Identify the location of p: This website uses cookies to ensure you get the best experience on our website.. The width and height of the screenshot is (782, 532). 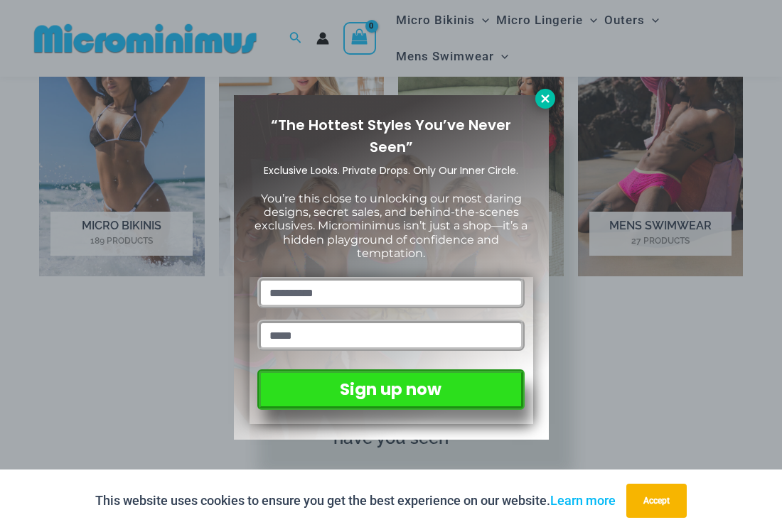
(355, 501).